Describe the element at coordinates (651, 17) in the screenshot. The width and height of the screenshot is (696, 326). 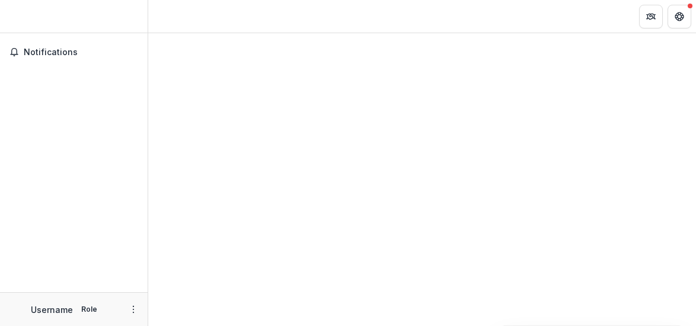
I see `button: Partners` at that location.